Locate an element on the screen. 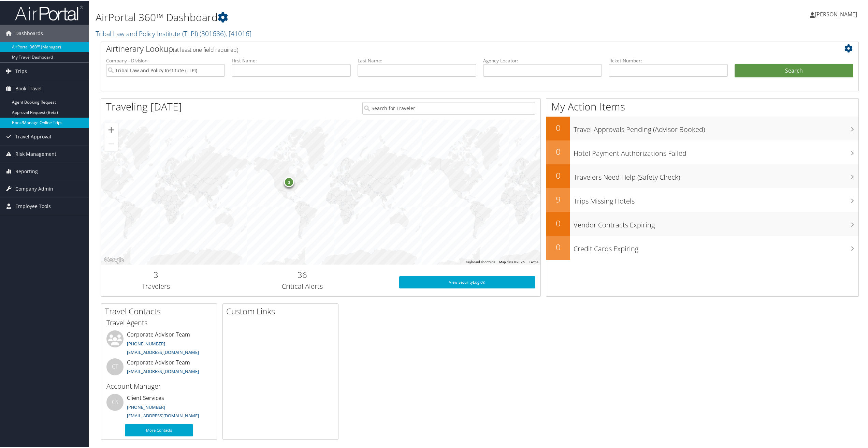 This screenshot has width=868, height=448. span: Book Travel is located at coordinates (29, 88).